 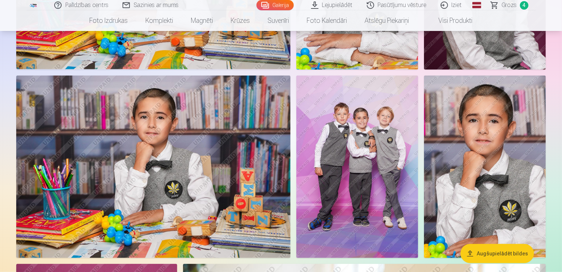 I want to click on button: Augšupielādēt bildes, so click(x=497, y=254).